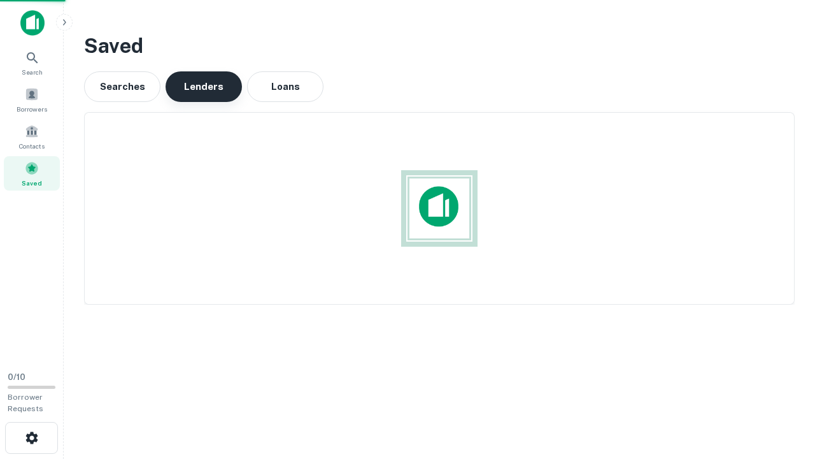  I want to click on button: Lenders, so click(204, 87).